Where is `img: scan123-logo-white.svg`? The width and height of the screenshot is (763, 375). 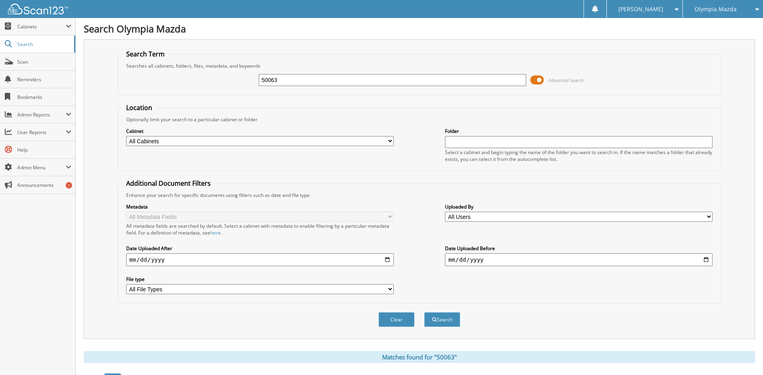 img: scan123-logo-white.svg is located at coordinates (38, 9).